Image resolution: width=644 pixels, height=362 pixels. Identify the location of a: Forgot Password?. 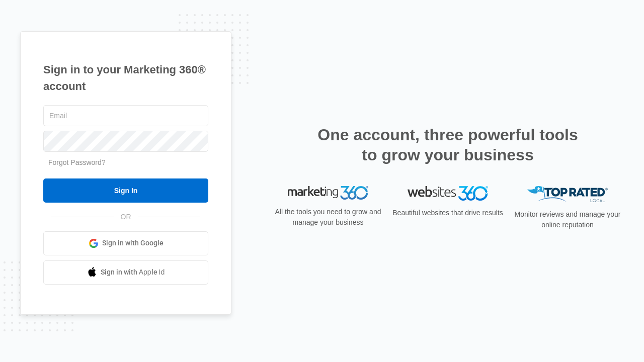
(77, 162).